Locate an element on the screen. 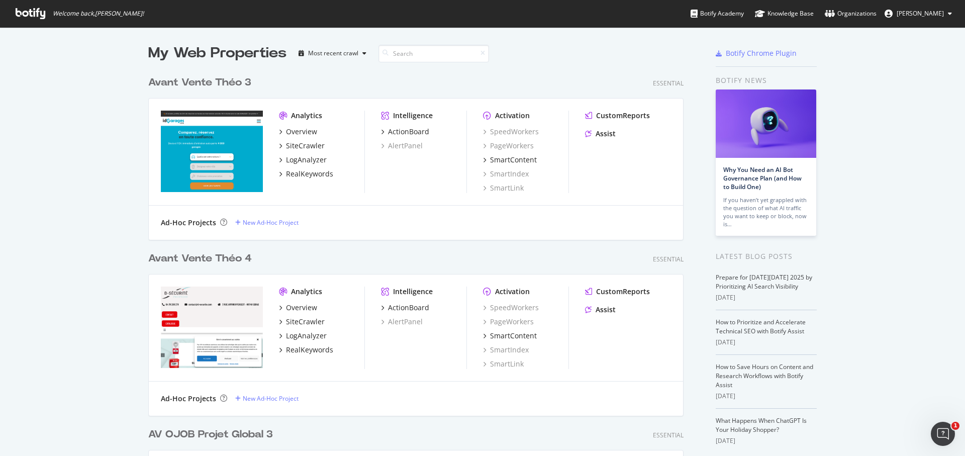 Image resolution: width=965 pixels, height=456 pixels. div: AV OJOB Projet Global 3 is located at coordinates (211, 434).